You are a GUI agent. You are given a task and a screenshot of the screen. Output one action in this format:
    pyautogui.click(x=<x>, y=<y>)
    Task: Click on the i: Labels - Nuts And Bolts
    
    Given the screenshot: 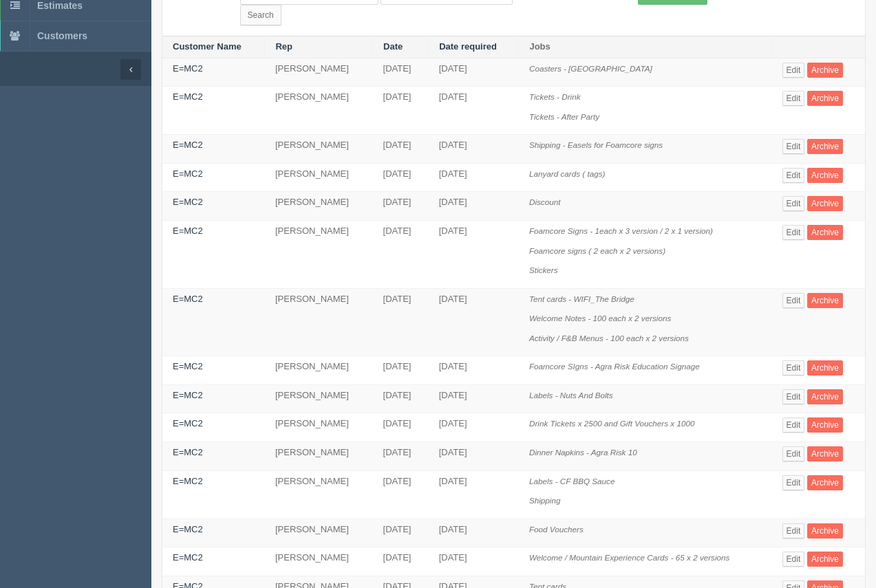 What is the action you would take?
    pyautogui.click(x=571, y=395)
    